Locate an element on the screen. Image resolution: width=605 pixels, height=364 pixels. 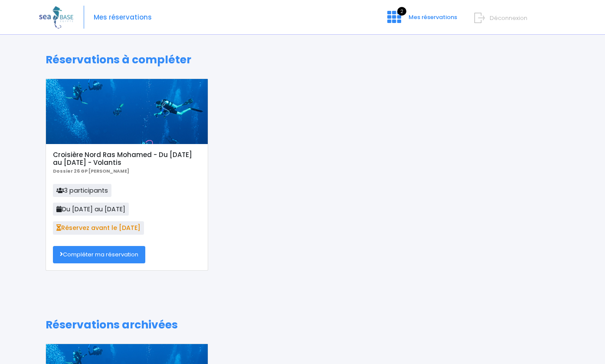
a: Compléter ma réservation is located at coordinates (99, 255).